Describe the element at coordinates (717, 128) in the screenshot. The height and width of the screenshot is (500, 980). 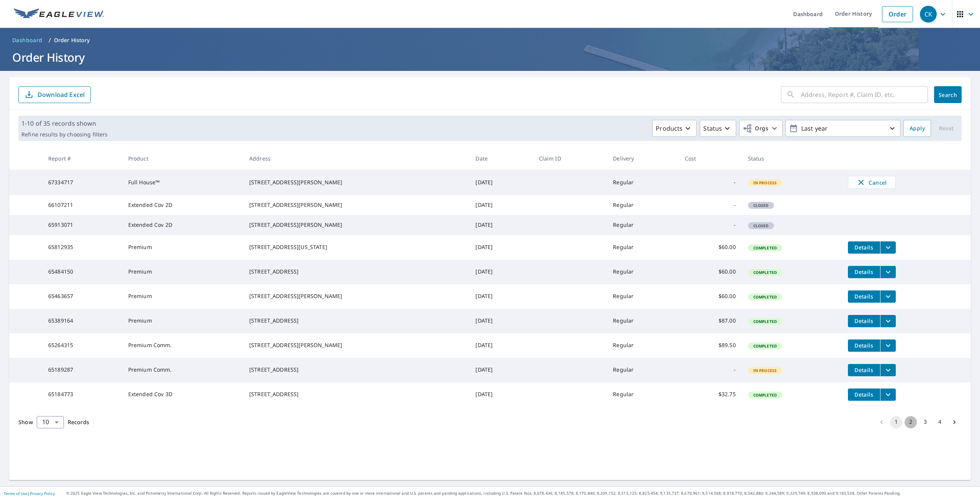
I see `button: Status` at that location.